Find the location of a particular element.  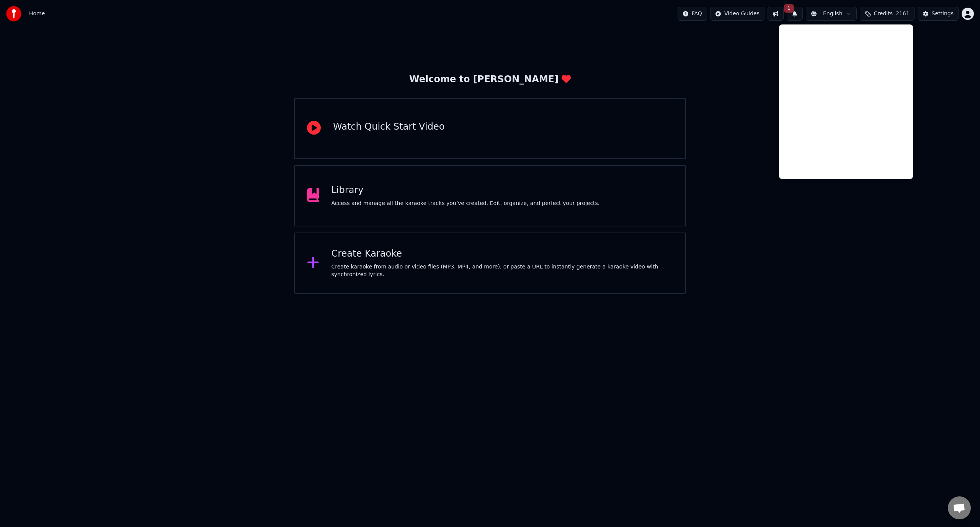

button: Video Guides is located at coordinates (737, 14).